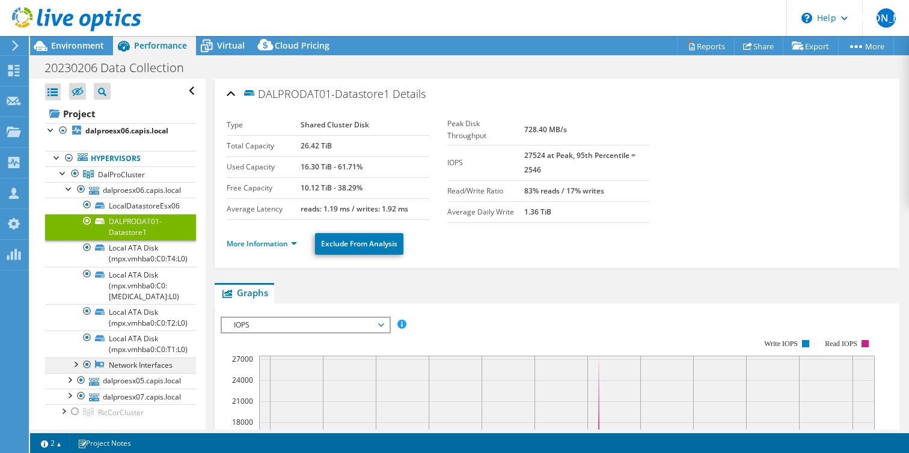 The height and width of the screenshot is (453, 909). What do you see at coordinates (486, 212) in the screenshot?
I see `label: Average Daily Write` at bounding box center [486, 212].